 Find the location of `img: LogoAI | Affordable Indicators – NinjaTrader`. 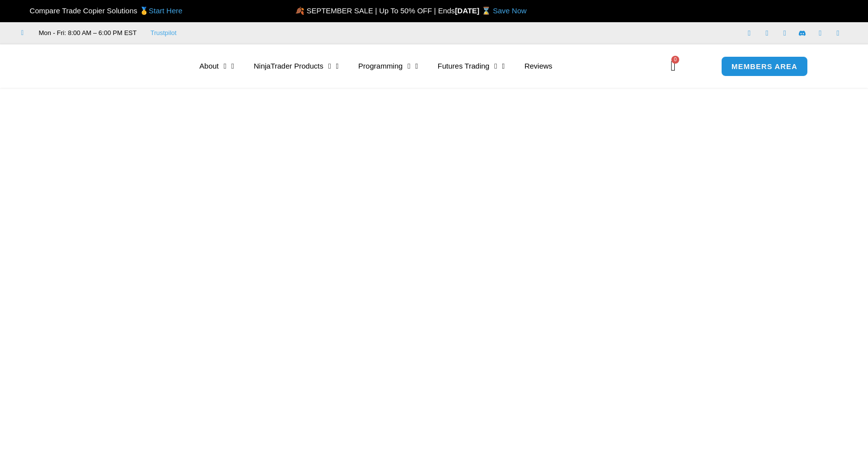

img: LogoAI | Affordable Indicators – NinjaTrader is located at coordinates (117, 66).